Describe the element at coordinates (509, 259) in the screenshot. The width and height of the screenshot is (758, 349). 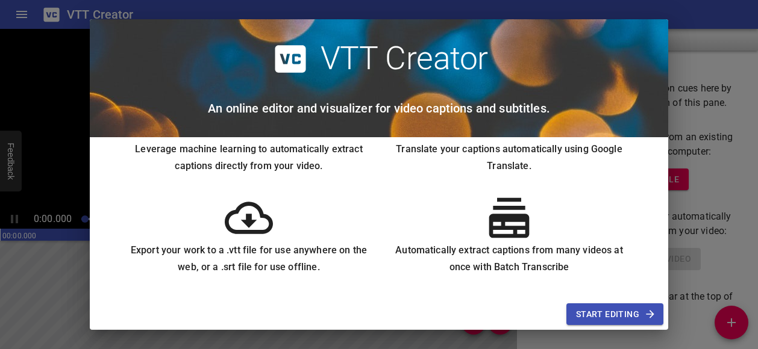
I see `h6: Automatically extract captions from many videos at once with Batch Transcribe` at that location.